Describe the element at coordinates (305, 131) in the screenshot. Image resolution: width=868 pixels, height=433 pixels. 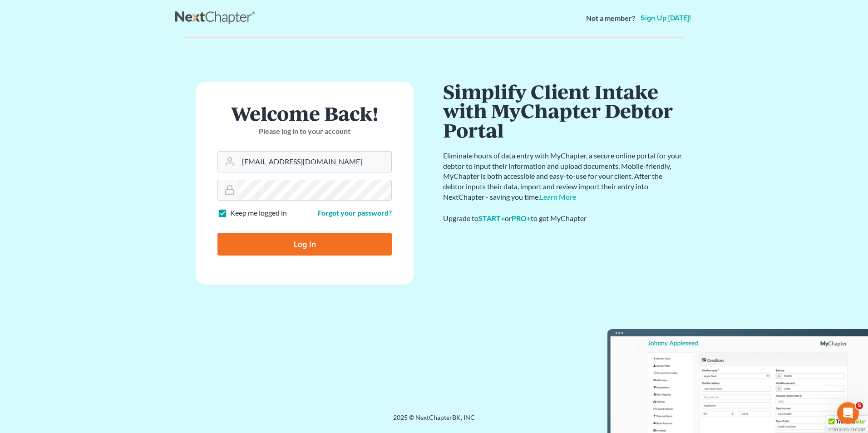
I see `p: Please log in to your account` at that location.